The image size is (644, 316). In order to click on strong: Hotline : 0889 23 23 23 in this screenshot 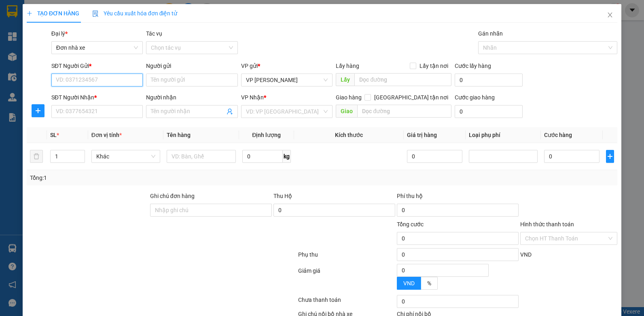, I will do `click(111, 37)`.